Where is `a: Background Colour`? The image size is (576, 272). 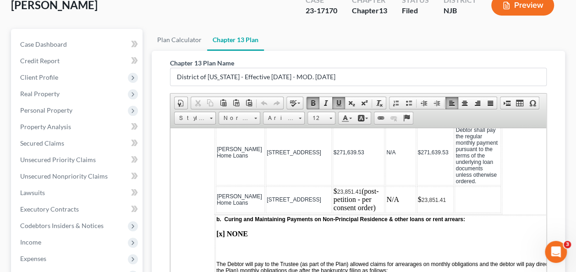
a: Background Colour is located at coordinates (363, 118).